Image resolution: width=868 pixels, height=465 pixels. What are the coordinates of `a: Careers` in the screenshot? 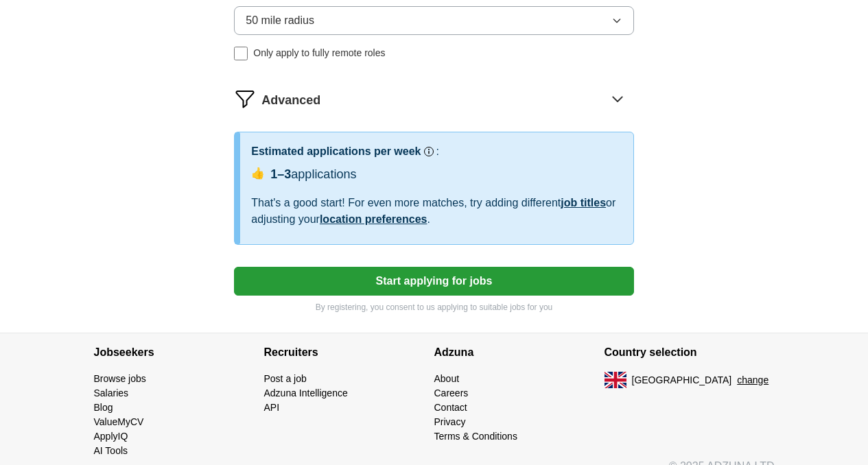 It's located at (451, 394).